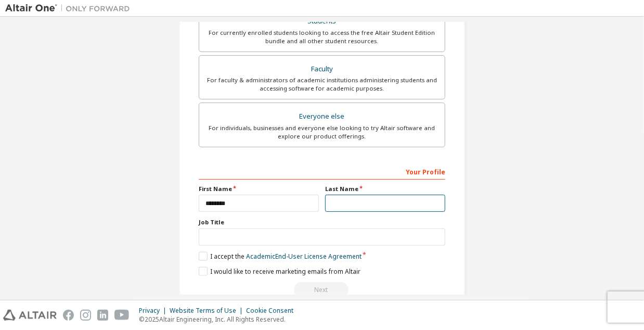 This screenshot has width=644, height=330. What do you see at coordinates (322, 132) in the screenshot?
I see `div: For individuals, businesses and everyone else looking to try Altair software and explore our prod...` at bounding box center [322, 132].